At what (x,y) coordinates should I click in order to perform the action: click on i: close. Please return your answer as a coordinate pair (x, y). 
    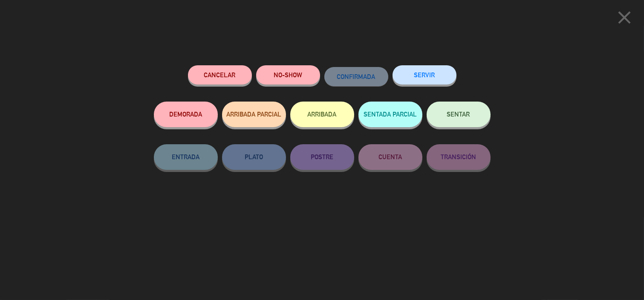
    Looking at the image, I should click on (625, 17).